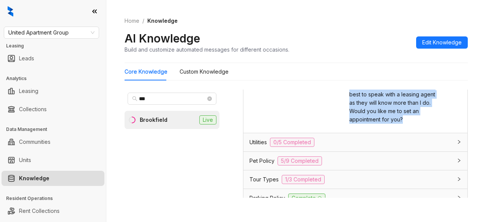  Describe the element at coordinates (292, 142) in the screenshot. I see `span: 0/5 Completed` at that location.